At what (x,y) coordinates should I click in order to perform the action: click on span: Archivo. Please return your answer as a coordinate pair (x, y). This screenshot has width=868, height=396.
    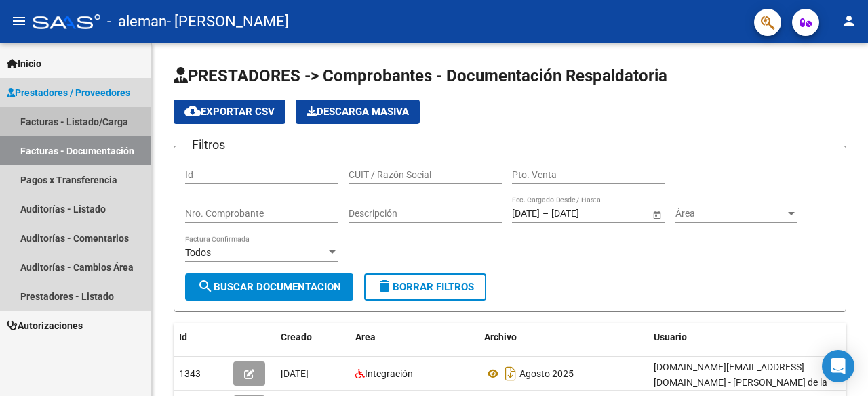
    Looking at the image, I should click on (500, 338).